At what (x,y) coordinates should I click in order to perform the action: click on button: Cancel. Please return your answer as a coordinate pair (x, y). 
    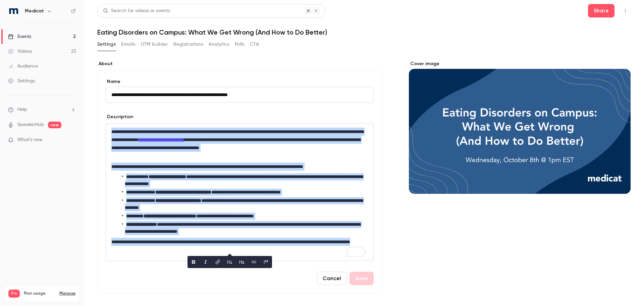
    Looking at the image, I should click on (331, 279).